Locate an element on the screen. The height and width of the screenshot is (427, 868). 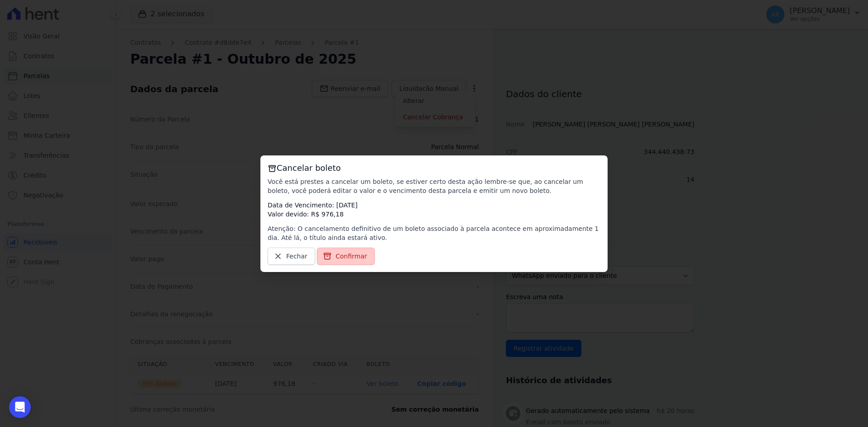
span: Confirmar is located at coordinates (351, 256).